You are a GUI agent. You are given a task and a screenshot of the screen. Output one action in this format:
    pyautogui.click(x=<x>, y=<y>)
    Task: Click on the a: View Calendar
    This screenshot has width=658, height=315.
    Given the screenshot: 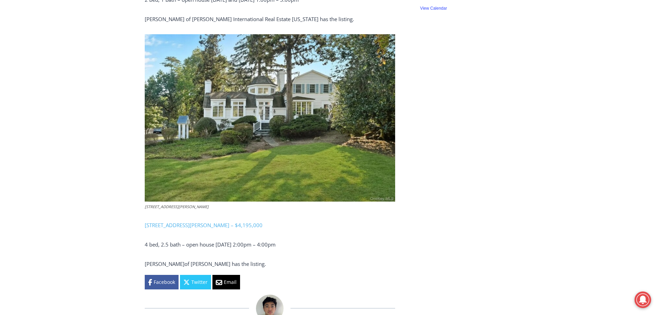 What is the action you would take?
    pyautogui.click(x=433, y=8)
    